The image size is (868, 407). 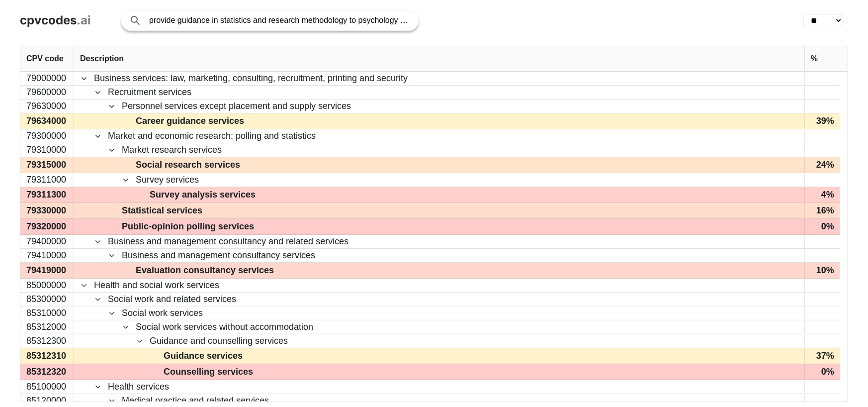 I want to click on div: 79330000, so click(x=47, y=211).